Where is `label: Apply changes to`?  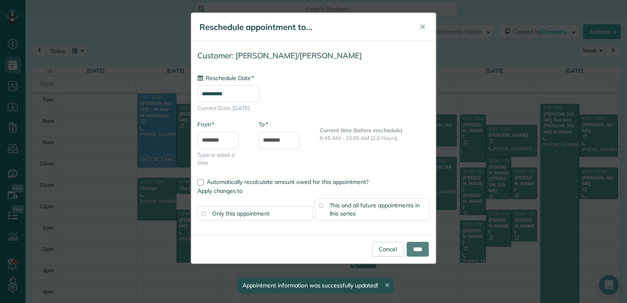
label: Apply changes to is located at coordinates (313, 191).